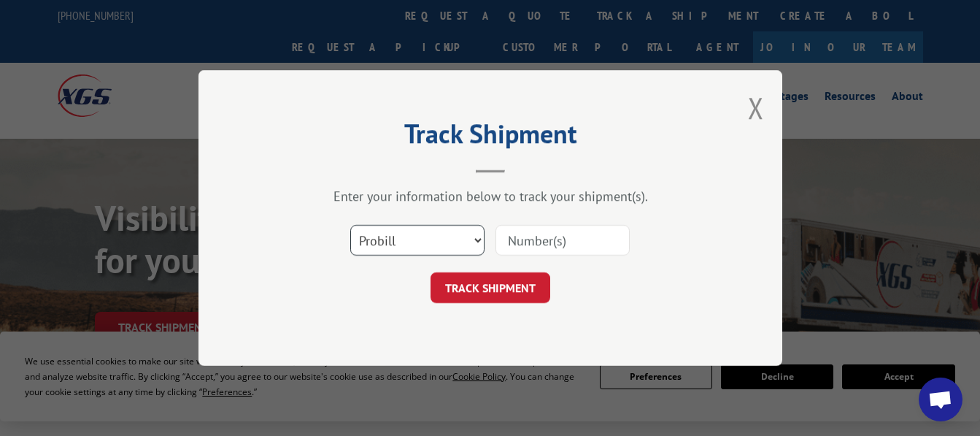 This screenshot has width=980, height=436. Describe the element at coordinates (562, 240) in the screenshot. I see `input: Number(s)` at that location.